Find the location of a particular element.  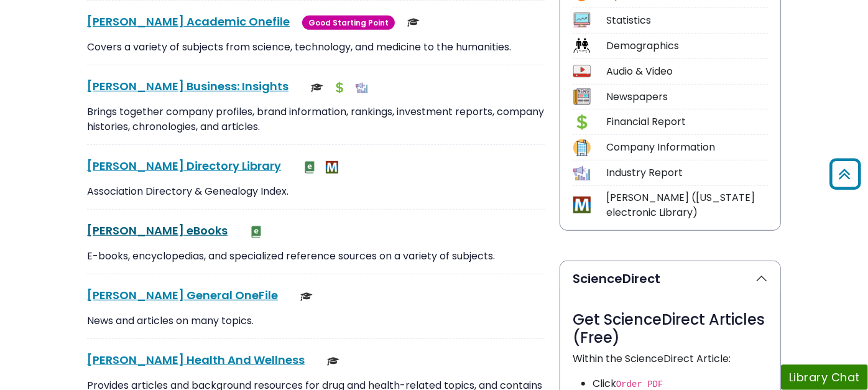

h3: Get ScienceDirect Articles (Free) is located at coordinates (670, 329).